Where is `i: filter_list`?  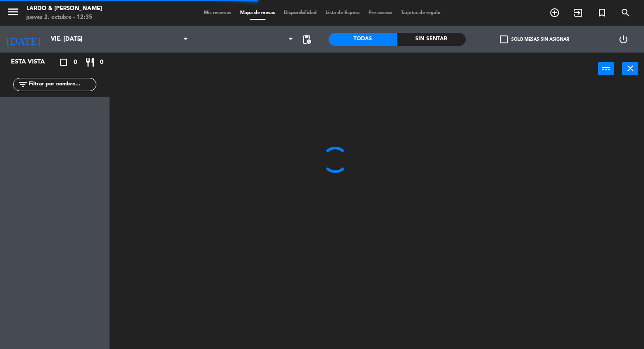 i: filter_list is located at coordinates (23, 85).